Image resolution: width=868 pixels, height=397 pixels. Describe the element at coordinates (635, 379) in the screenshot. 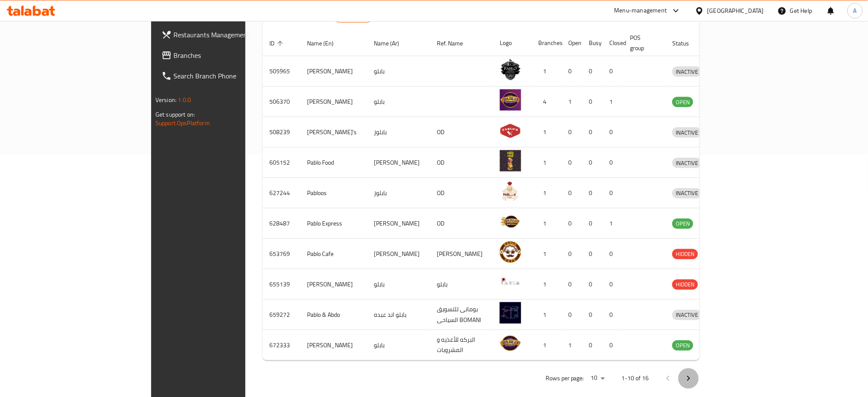

I see `p: 1-10 of 16` at that location.